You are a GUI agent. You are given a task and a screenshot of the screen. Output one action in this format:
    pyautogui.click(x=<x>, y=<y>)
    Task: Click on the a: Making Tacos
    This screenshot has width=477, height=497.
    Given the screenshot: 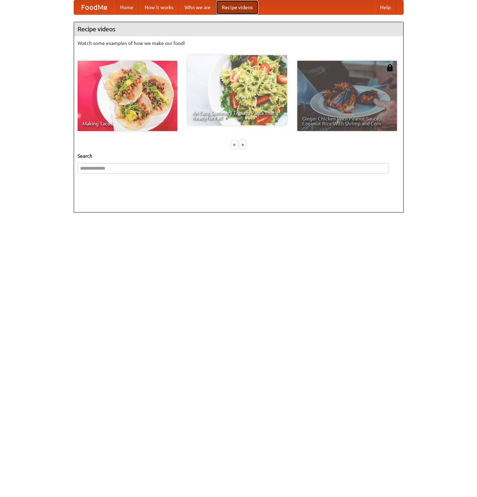 What is the action you would take?
    pyautogui.click(x=127, y=96)
    